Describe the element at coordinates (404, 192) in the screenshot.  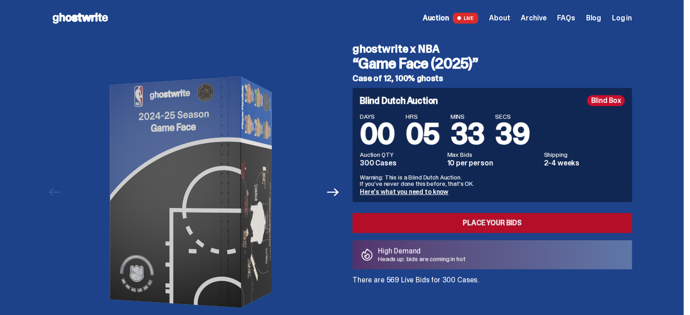
I see `a: Here's what you need to know` at that location.